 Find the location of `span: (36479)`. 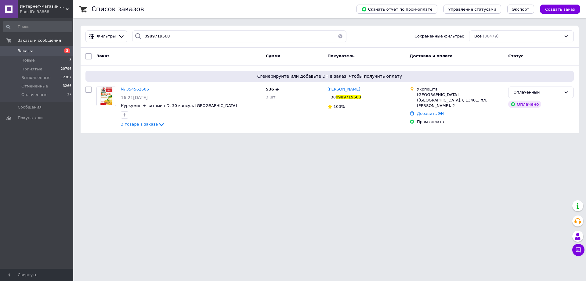

span: (36479) is located at coordinates (490, 36).